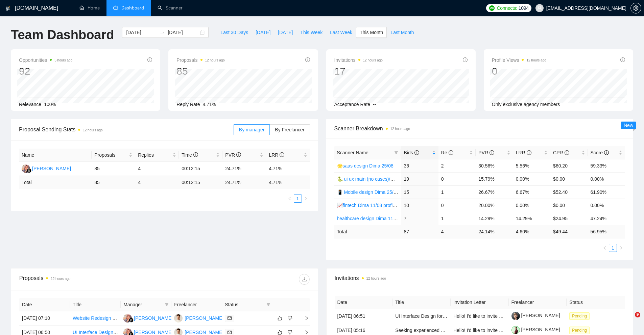 Image resolution: width=644 pixels, height=335 pixels. What do you see at coordinates (507, 8) in the screenshot?
I see `span: Connects:` at bounding box center [507, 8].